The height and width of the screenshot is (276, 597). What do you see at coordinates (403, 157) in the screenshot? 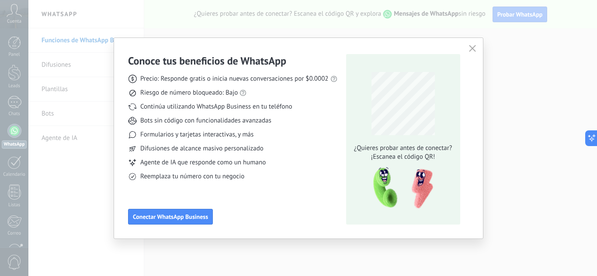
I see `span: ¡Escanea el código QR!` at bounding box center [403, 157].